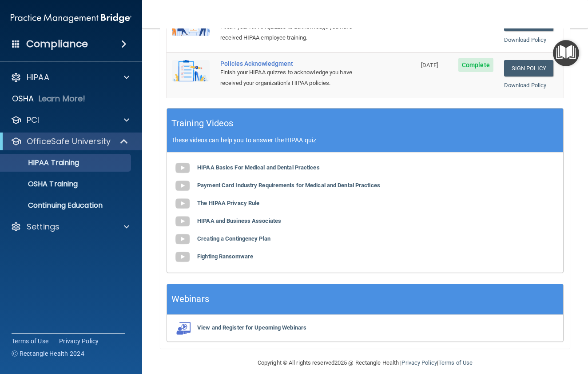 The width and height of the screenshot is (588, 374). Describe the element at coordinates (42, 163) in the screenshot. I see `p: HIPAA Training` at that location.